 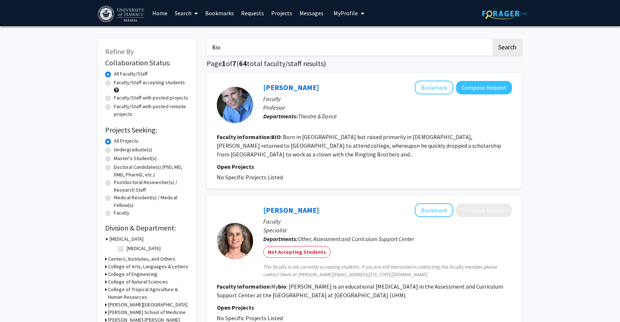 I want to click on span: My Profile, so click(x=346, y=13).